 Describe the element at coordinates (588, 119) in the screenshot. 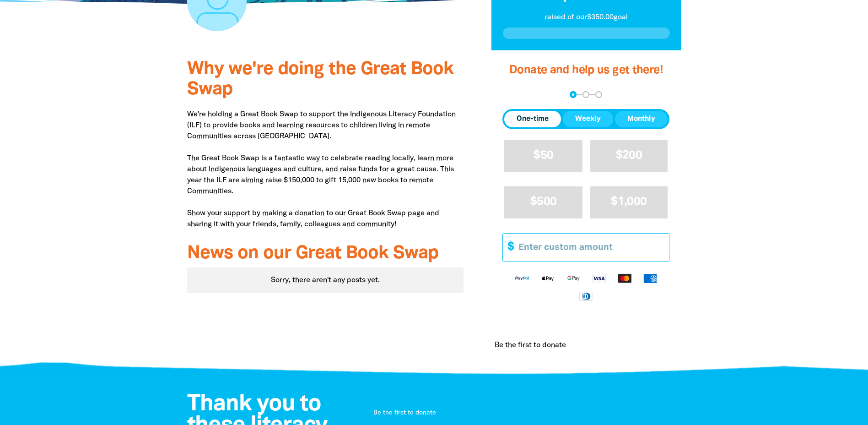

I see `span: Weekly` at that location.